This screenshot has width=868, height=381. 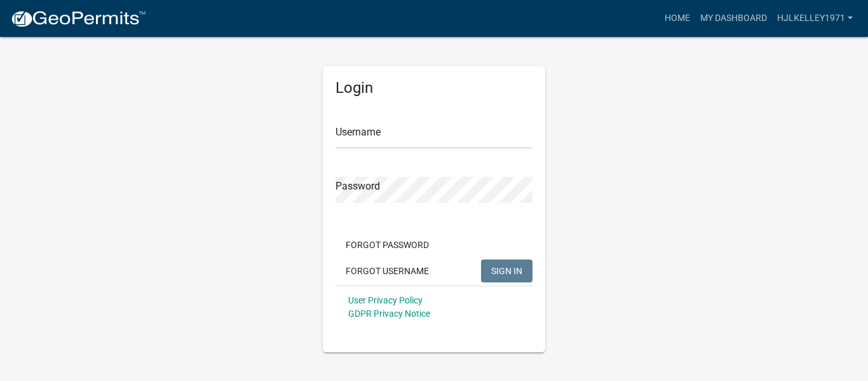 I want to click on button: Forgot Password, so click(x=387, y=245).